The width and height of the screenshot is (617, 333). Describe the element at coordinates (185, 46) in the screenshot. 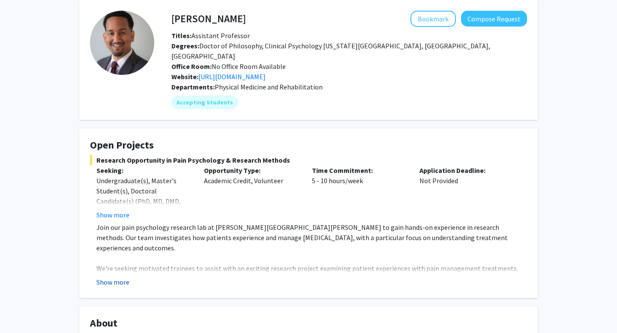

I see `b: Degrees:` at that location.